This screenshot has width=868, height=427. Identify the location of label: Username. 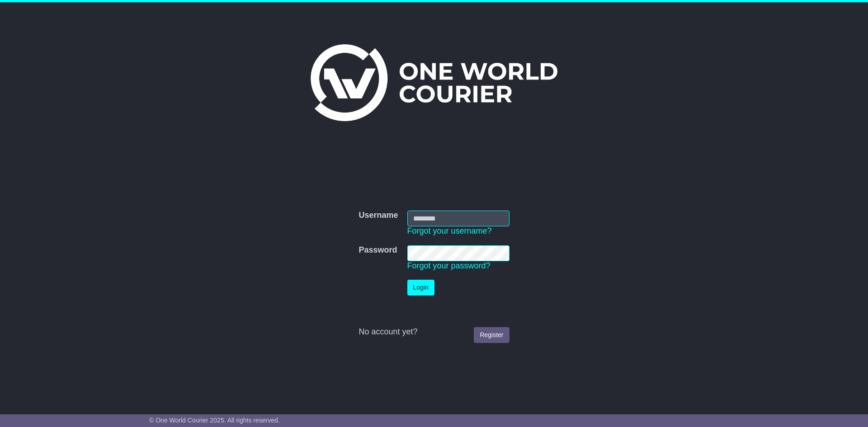
(378, 215).